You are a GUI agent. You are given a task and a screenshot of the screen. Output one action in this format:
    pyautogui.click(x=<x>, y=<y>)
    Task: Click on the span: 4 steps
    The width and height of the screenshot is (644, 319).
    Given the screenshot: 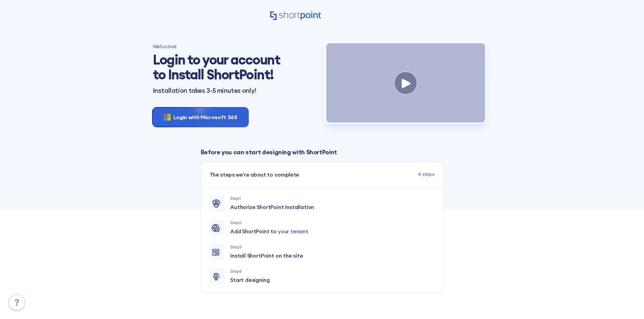 What is the action you would take?
    pyautogui.click(x=426, y=175)
    